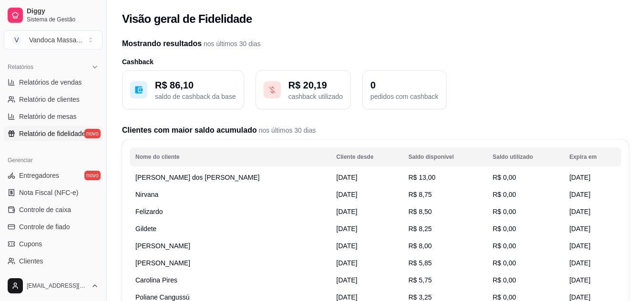 The height and width of the screenshot is (301, 644). Describe the element at coordinates (52, 192) in the screenshot. I see `a: Nota Fiscal (NFC-e)` at that location.